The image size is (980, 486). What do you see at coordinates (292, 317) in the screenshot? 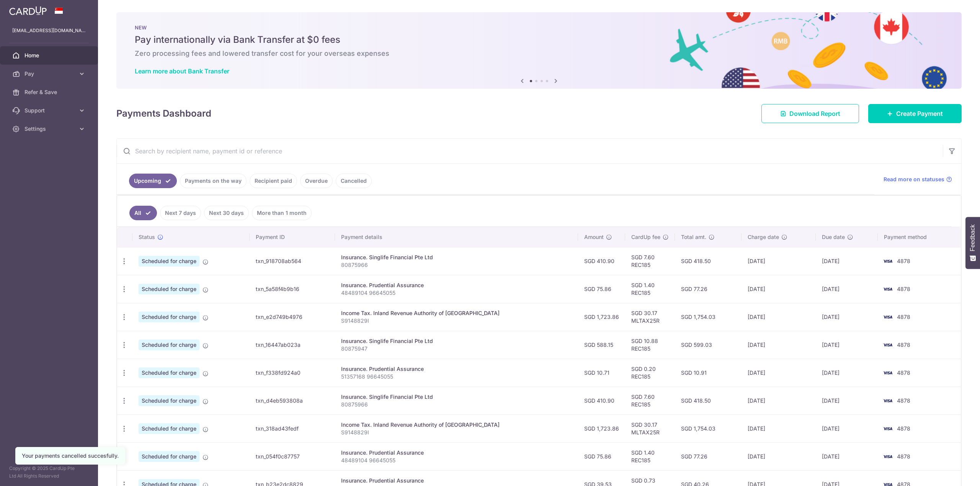
I see `td: txn_e2d749b4976` at bounding box center [292, 317].